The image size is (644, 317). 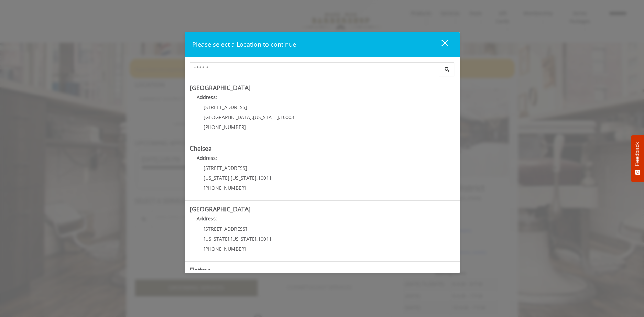 What do you see at coordinates (440, 44) in the screenshot?
I see `div: close dialog` at bounding box center [440, 44].